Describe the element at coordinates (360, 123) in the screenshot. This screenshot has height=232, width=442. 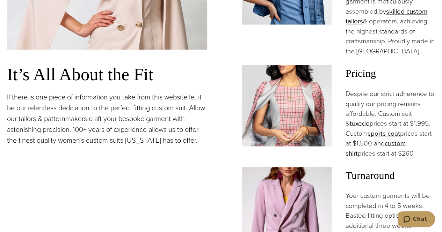
I see `a: tuxedo` at that location.